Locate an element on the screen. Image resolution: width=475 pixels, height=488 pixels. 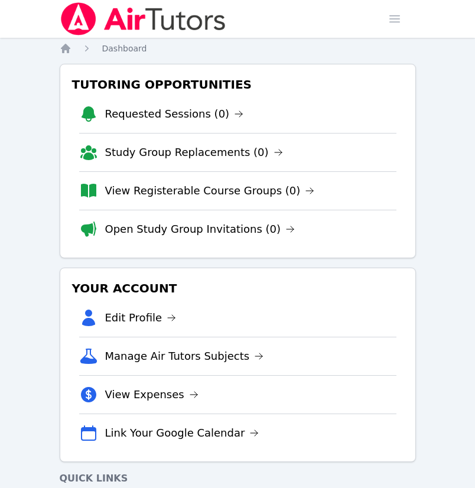
a: View Registerable Course Groups (0) is located at coordinates (210, 191).